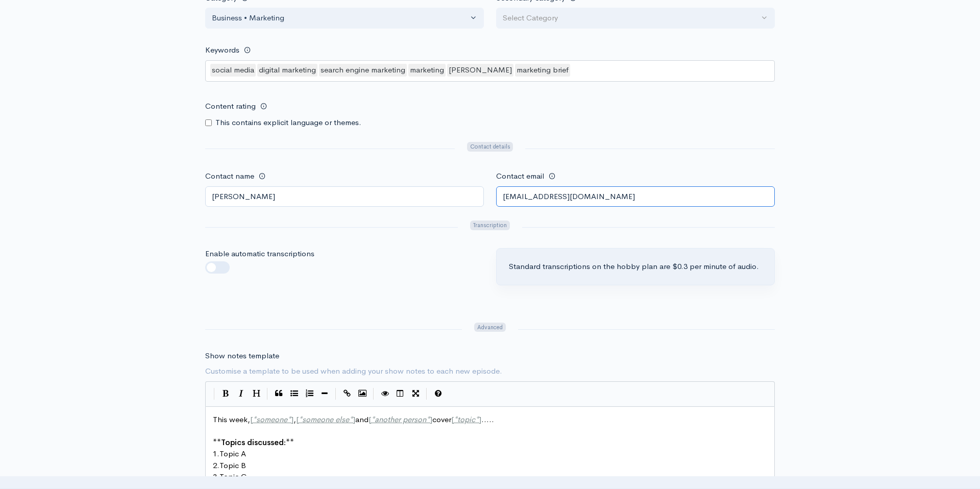 Image resolution: width=980 pixels, height=489 pixels. I want to click on label: Content rating, so click(230, 106).